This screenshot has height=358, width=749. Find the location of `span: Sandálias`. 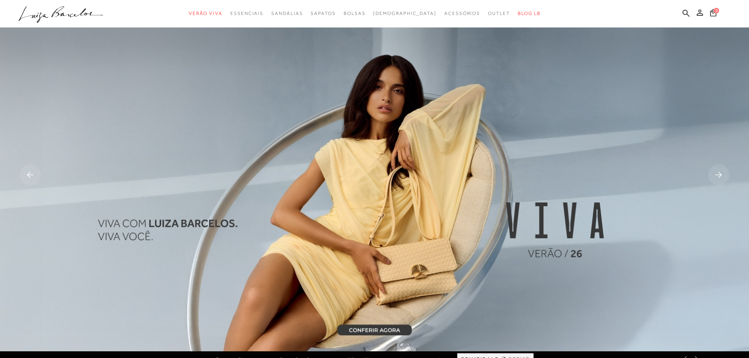

span: Sandálias is located at coordinates (287, 13).